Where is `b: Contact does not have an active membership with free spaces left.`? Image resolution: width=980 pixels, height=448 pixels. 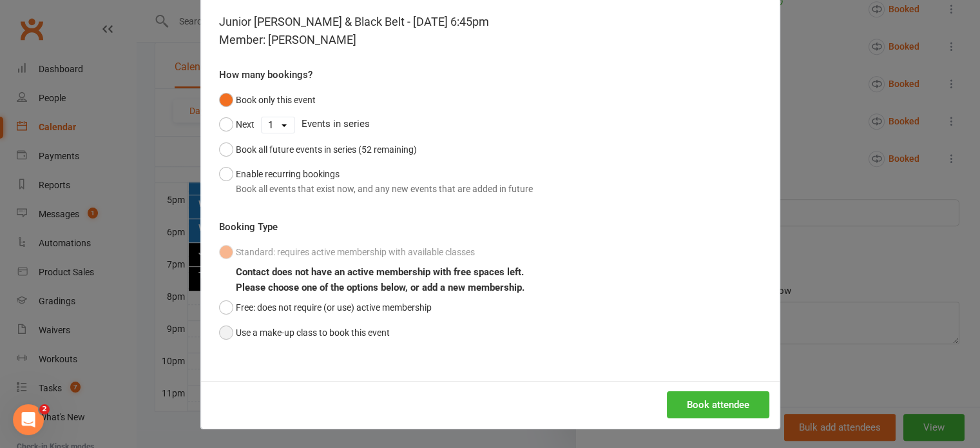 b: Contact does not have an active membership with free spaces left. is located at coordinates (380, 272).